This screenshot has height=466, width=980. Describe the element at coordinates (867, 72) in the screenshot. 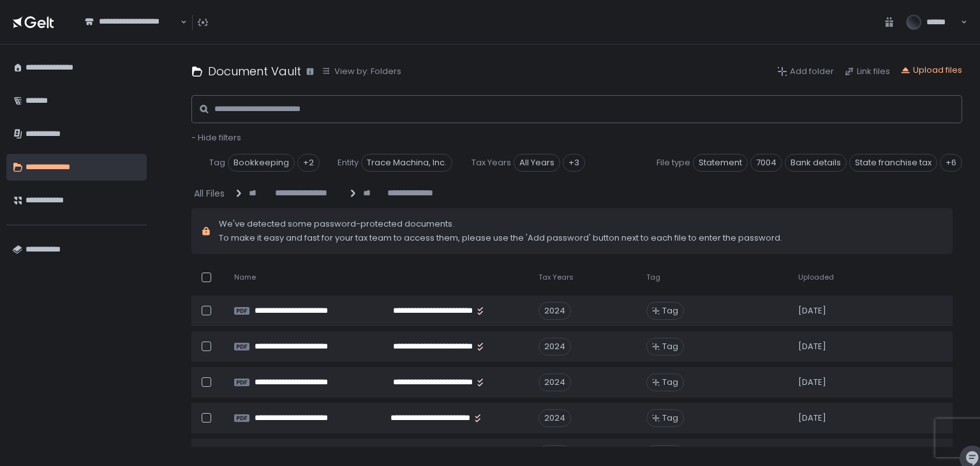

I see `div: Link files` at that location.